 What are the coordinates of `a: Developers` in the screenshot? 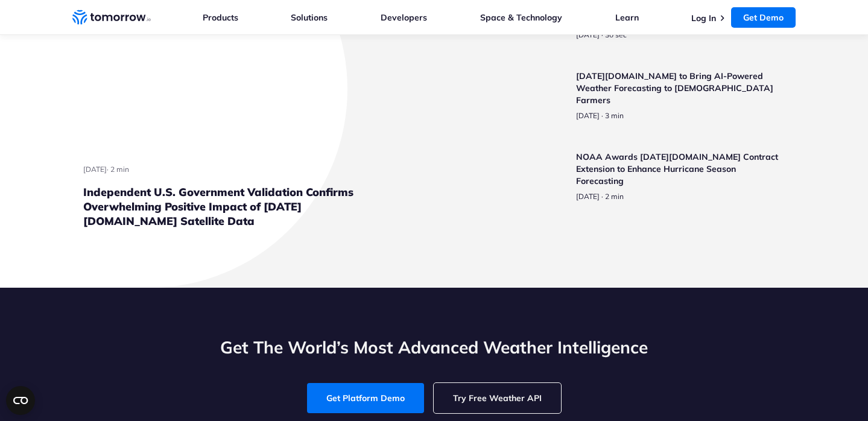 It's located at (404, 18).